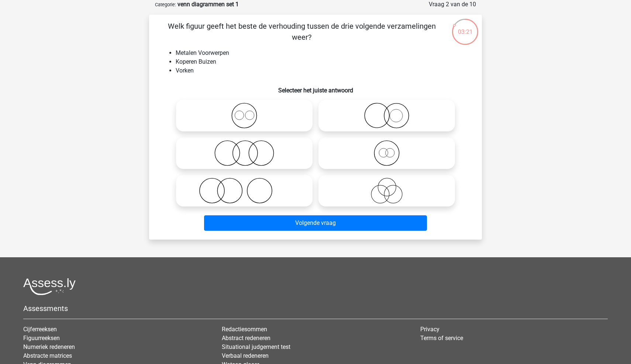 This screenshot has height=364, width=631. What do you see at coordinates (323, 62) in the screenshot?
I see `li: Koperen Buizen` at bounding box center [323, 62].